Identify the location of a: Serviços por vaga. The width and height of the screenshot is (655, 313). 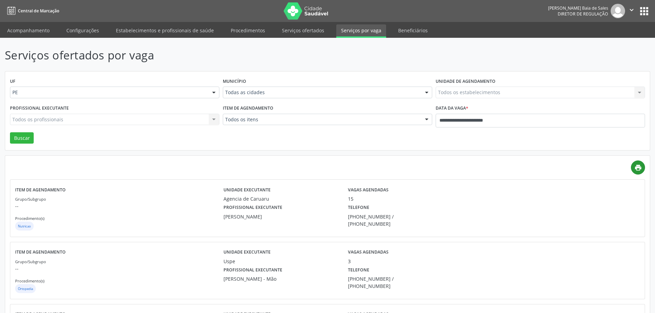
(361, 31).